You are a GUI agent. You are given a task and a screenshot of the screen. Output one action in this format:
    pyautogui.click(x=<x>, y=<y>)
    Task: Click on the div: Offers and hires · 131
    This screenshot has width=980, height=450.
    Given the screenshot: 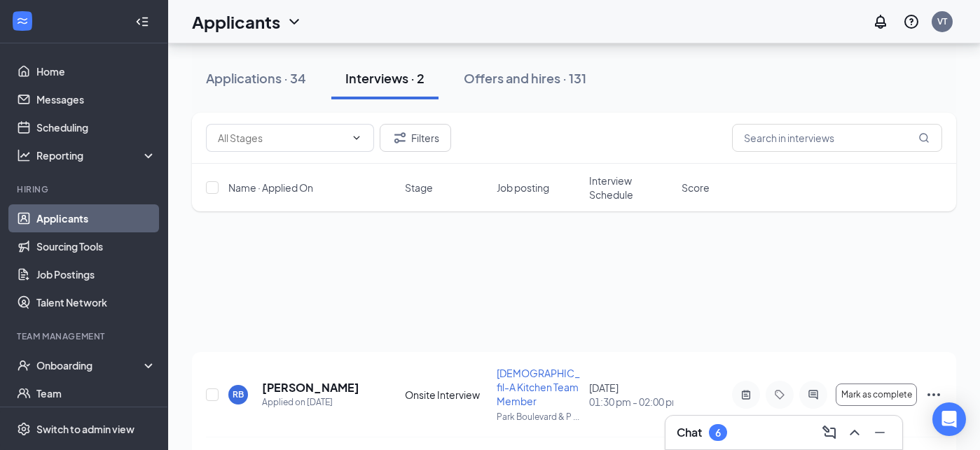 What is the action you would take?
    pyautogui.click(x=524, y=77)
    